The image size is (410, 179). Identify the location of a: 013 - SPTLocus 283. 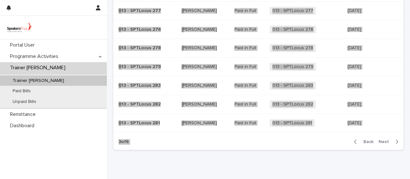
(293, 85).